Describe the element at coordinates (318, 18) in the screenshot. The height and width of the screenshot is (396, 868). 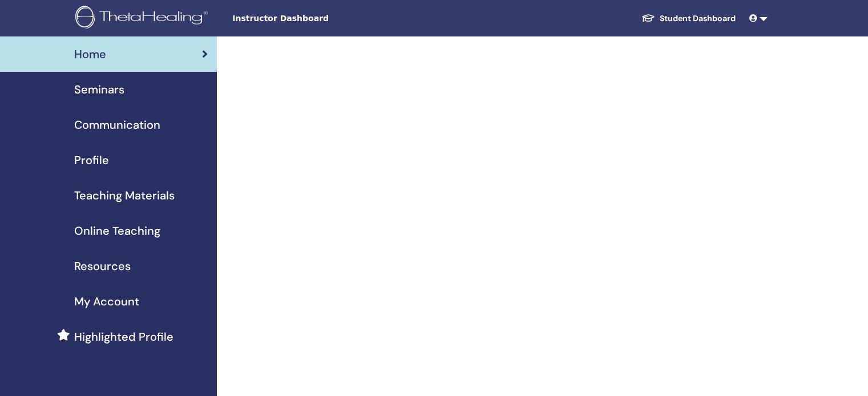
I see `span: Instructor Dashboard` at that location.